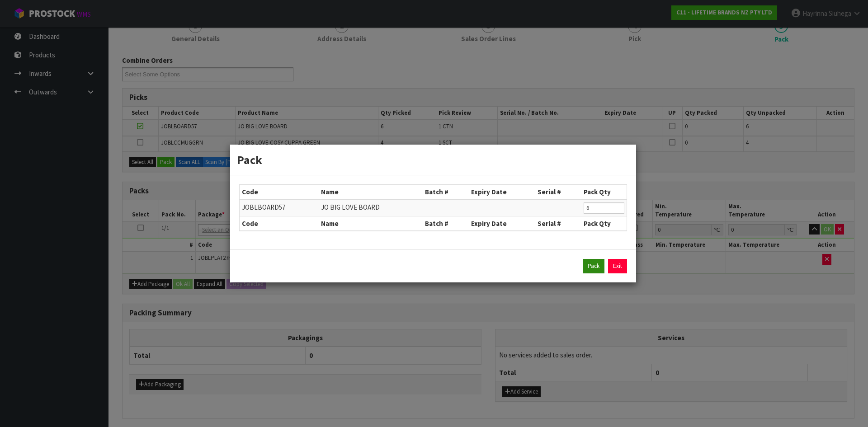 This screenshot has width=868, height=427. Describe the element at coordinates (263, 207) in the screenshot. I see `span: JOBLBOARD57` at that location.